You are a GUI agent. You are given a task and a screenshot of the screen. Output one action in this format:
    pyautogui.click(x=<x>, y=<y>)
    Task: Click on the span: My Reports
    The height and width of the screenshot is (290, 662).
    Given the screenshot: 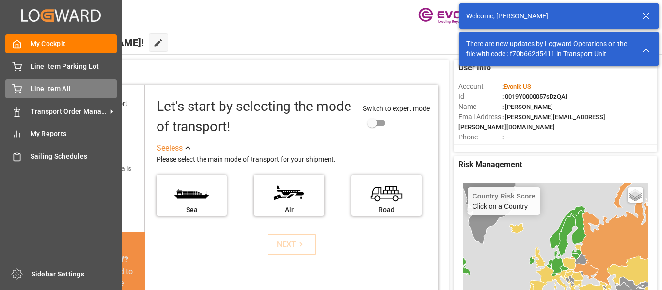 What is the action you would take?
    pyautogui.click(x=74, y=134)
    